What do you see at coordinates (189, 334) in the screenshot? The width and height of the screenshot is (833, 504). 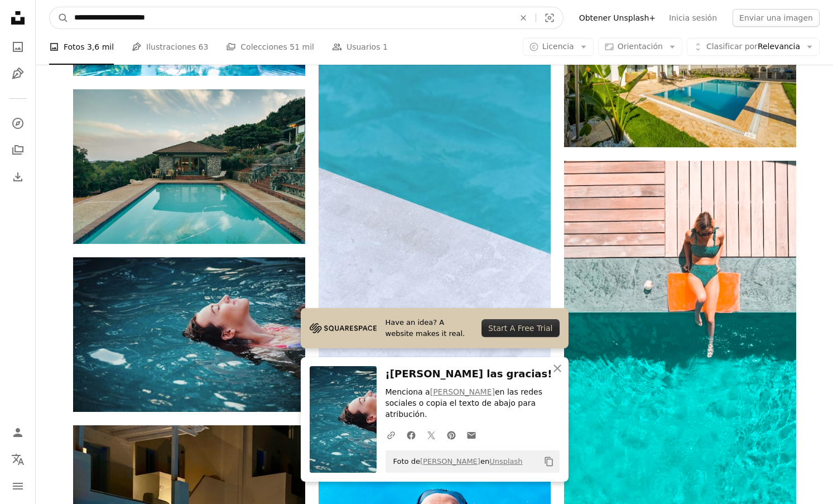 I see `img: mujer flotando en el cuerpo de agua` at bounding box center [189, 334].